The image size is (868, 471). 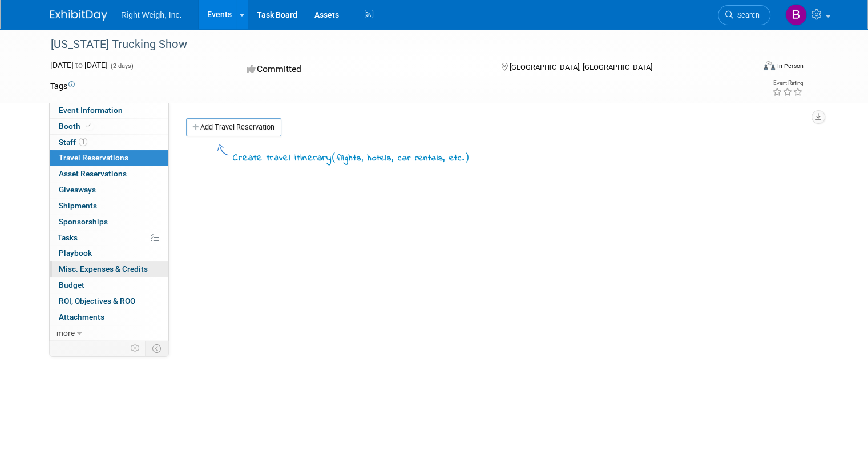 I want to click on img: Billy Vines, so click(x=796, y=15).